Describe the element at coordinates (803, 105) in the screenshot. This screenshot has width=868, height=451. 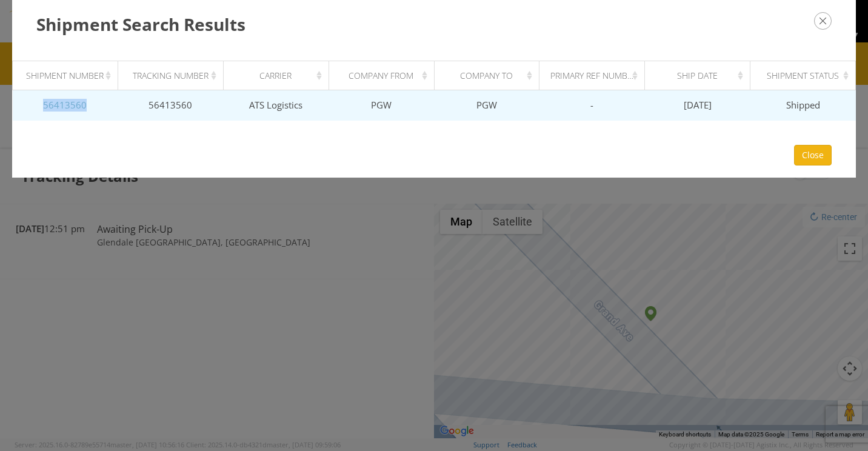
I see `span: Shipped` at that location.